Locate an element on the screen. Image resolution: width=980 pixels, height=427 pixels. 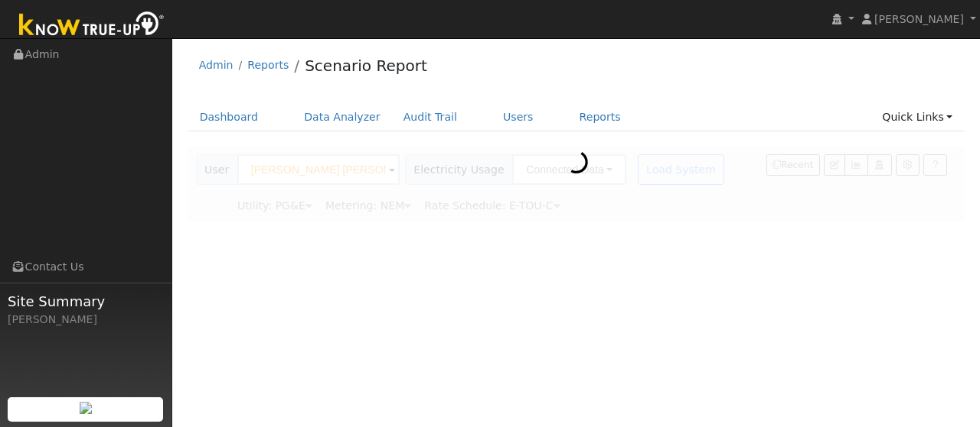
a: Audit Trail is located at coordinates (430, 117).